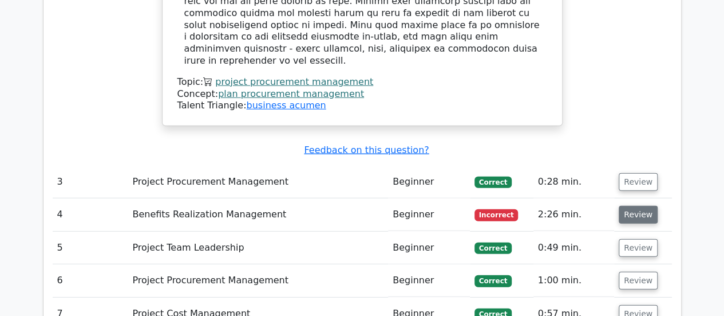 This screenshot has height=316, width=724. I want to click on td: Project Team Leadership, so click(258, 247).